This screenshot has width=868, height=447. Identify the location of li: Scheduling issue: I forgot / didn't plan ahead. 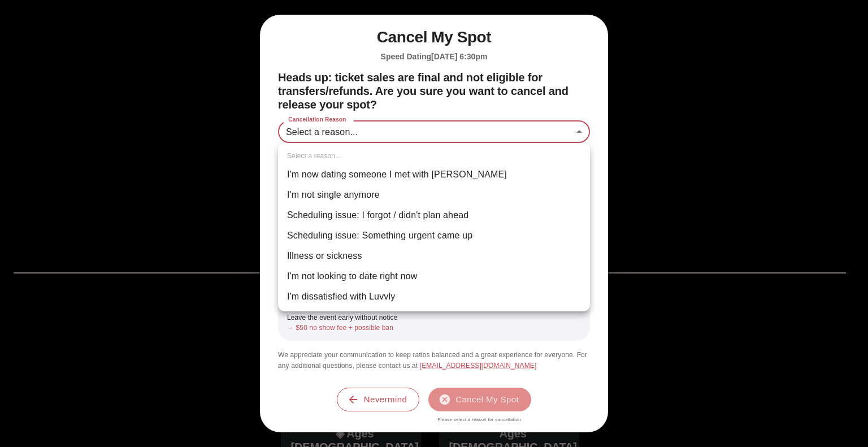
(434, 215).